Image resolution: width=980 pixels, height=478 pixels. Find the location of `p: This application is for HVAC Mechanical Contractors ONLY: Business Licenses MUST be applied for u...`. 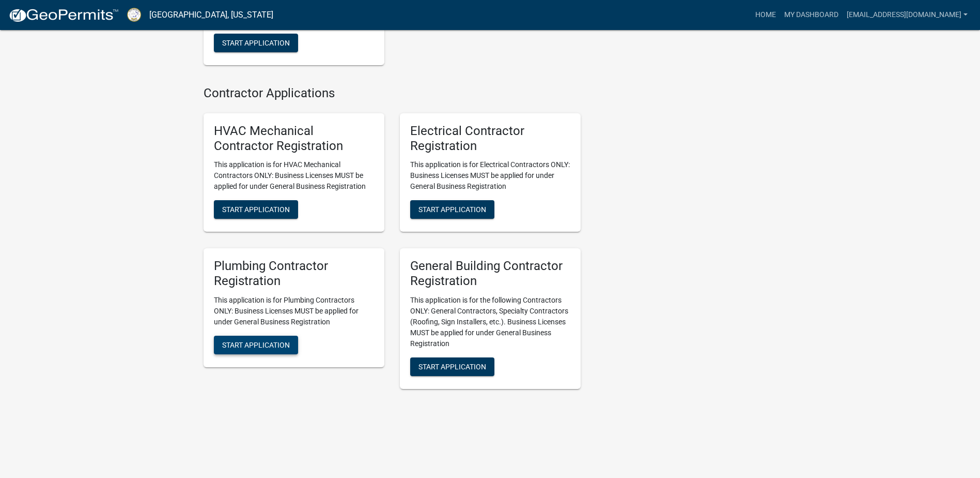

p: This application is for HVAC Mechanical Contractors ONLY: Business Licenses MUST be applied for u... is located at coordinates (294, 175).